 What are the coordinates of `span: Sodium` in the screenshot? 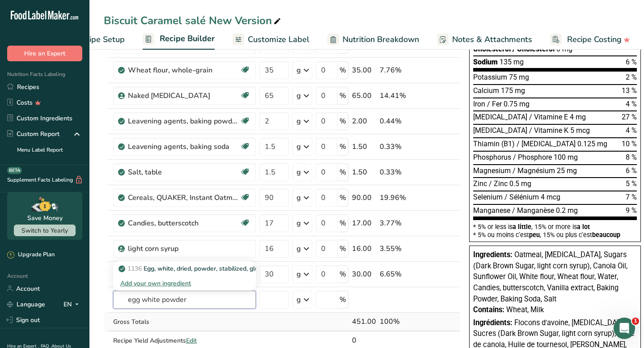 It's located at (485, 62).